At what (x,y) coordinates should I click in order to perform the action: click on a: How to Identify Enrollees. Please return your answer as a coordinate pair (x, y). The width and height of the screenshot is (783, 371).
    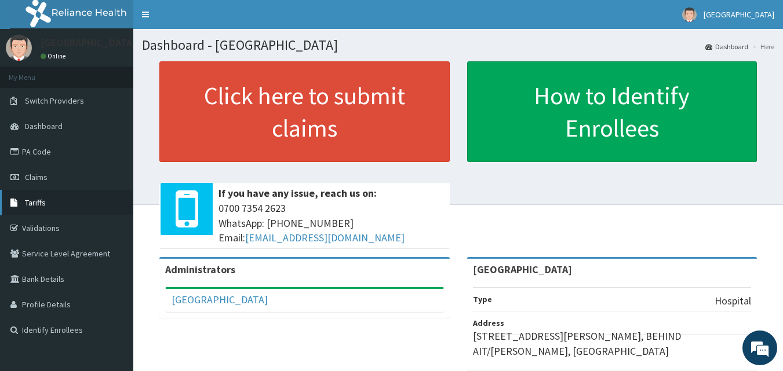
    Looking at the image, I should click on (612, 112).